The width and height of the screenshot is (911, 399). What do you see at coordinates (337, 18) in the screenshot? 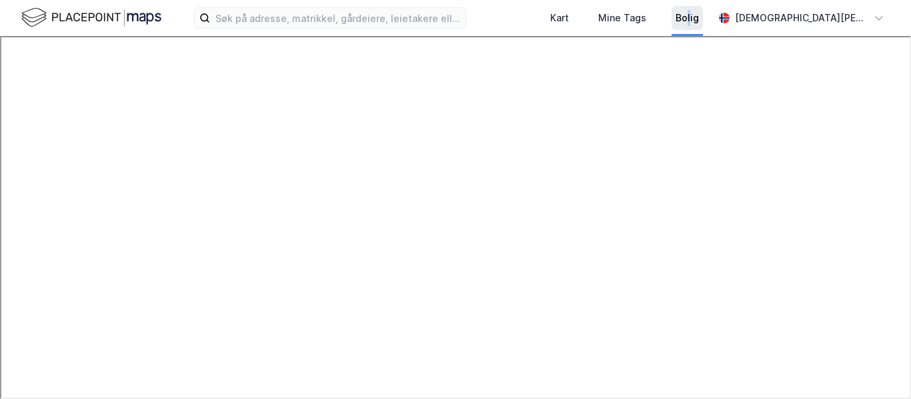
I see `input: Søk på adresse, matrikkel, gårdeiere, leietakere eller personer` at bounding box center [337, 18].